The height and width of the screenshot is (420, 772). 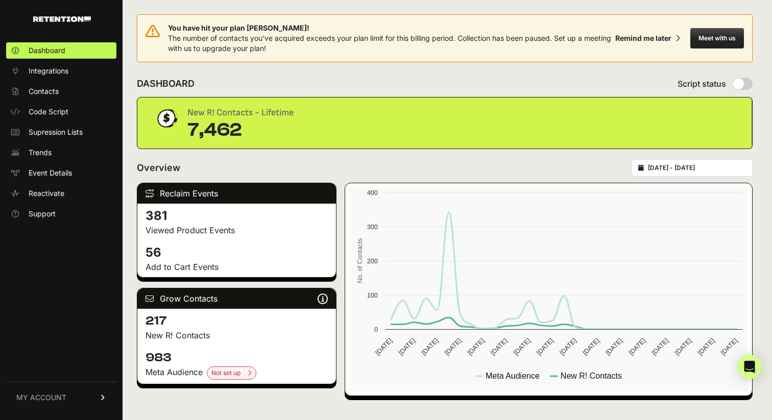 What do you see at coordinates (236, 336) in the screenshot?
I see `p: New R! Contacts` at bounding box center [236, 336].